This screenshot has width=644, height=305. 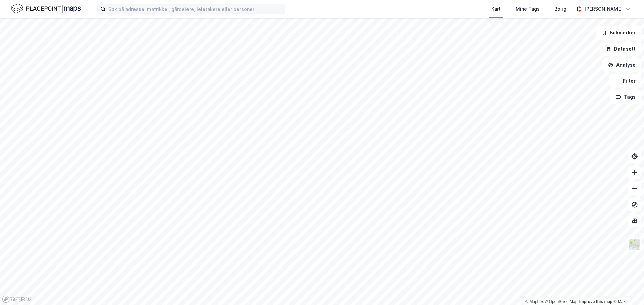 I want to click on div: Kart, so click(x=496, y=9).